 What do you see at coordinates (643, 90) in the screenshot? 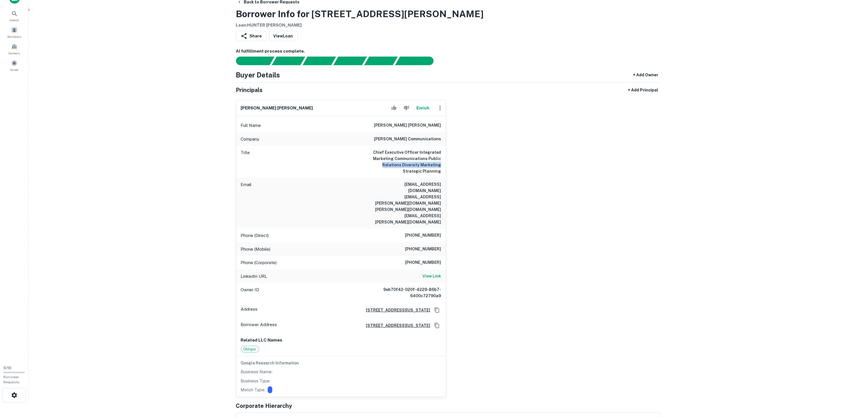
I see `button: + Add Principal` at bounding box center [643, 90].